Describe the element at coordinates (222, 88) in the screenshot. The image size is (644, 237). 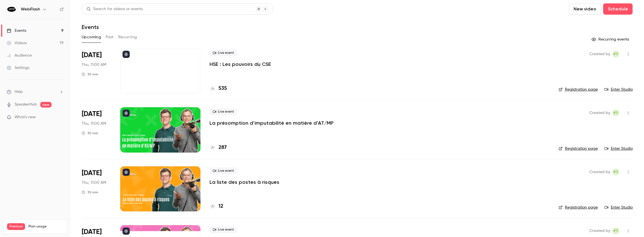
I see `h4: 535` at that location.